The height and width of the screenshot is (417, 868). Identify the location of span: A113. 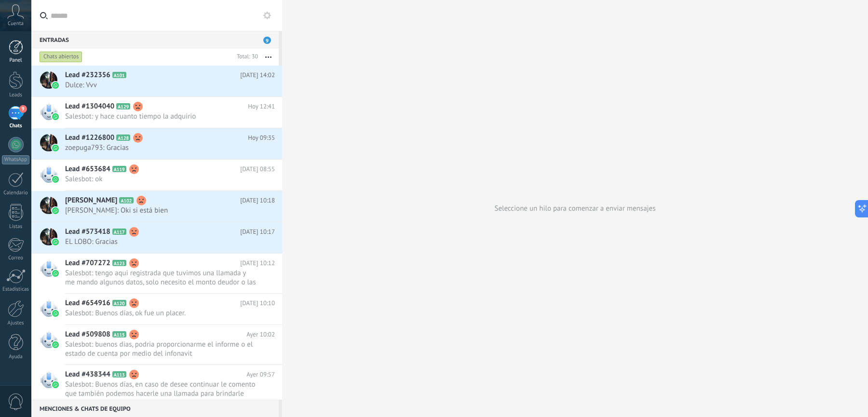
(119, 374).